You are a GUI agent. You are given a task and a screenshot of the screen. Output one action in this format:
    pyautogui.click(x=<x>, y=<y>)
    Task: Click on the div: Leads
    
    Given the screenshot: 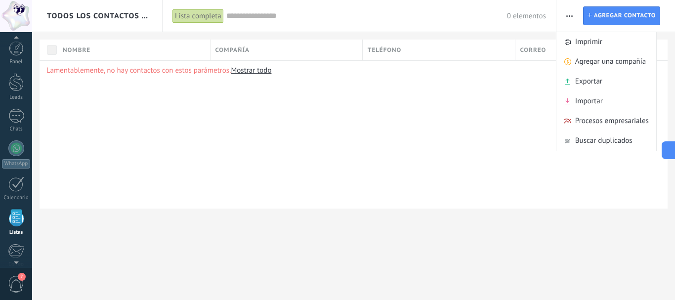 What is the action you would take?
    pyautogui.click(x=16, y=97)
    